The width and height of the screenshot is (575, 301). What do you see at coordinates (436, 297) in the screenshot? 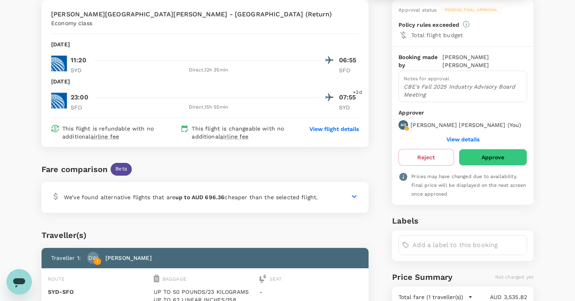
I see `button: Total fare (1 traveller(s))` at bounding box center [436, 297].